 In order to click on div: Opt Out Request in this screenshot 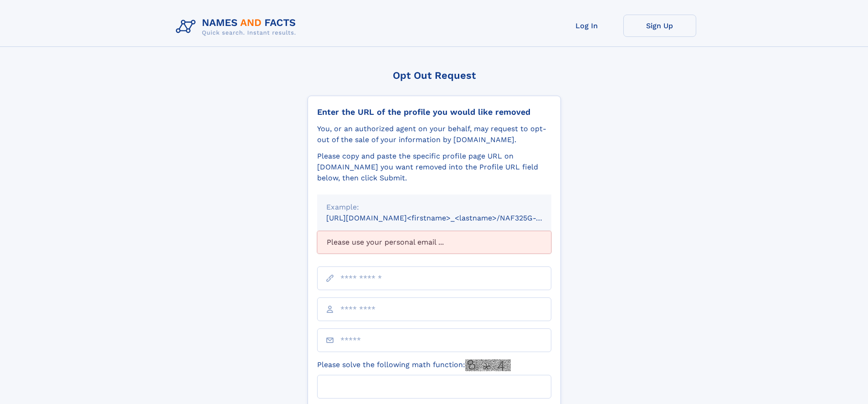, I will do `click(434, 75)`.